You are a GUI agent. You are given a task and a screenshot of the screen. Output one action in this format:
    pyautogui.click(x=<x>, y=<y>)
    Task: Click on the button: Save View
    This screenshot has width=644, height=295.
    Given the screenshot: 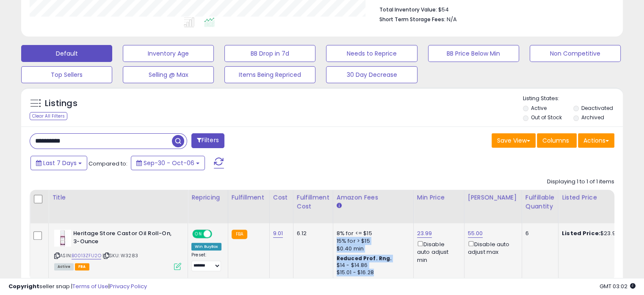 What is the action you would take?
    pyautogui.click(x=514, y=140)
    